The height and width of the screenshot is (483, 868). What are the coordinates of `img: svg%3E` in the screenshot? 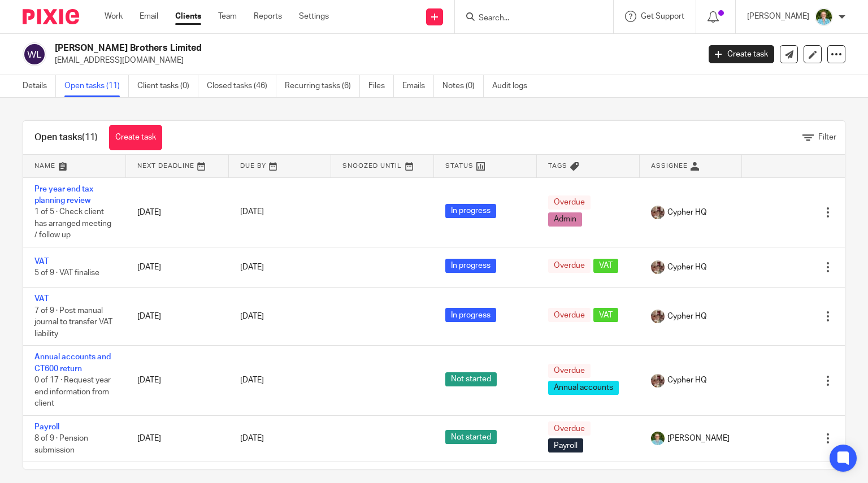 It's located at (34, 54).